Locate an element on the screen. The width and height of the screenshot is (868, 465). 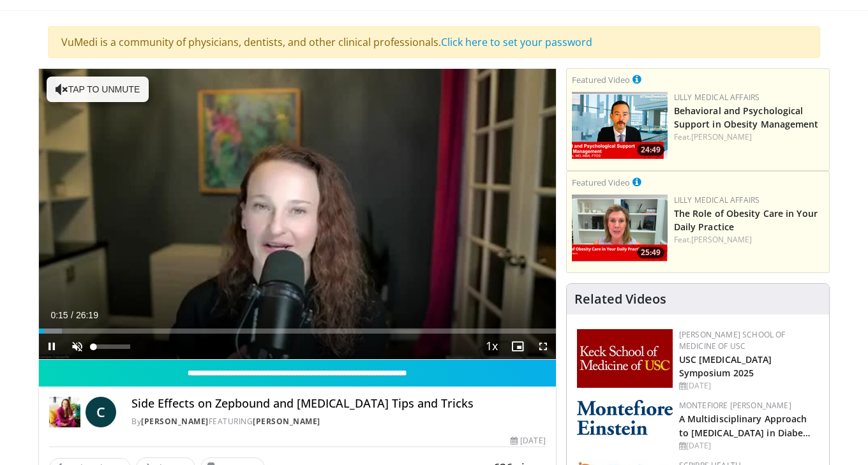
a: 25:49 is located at coordinates (620, 228).